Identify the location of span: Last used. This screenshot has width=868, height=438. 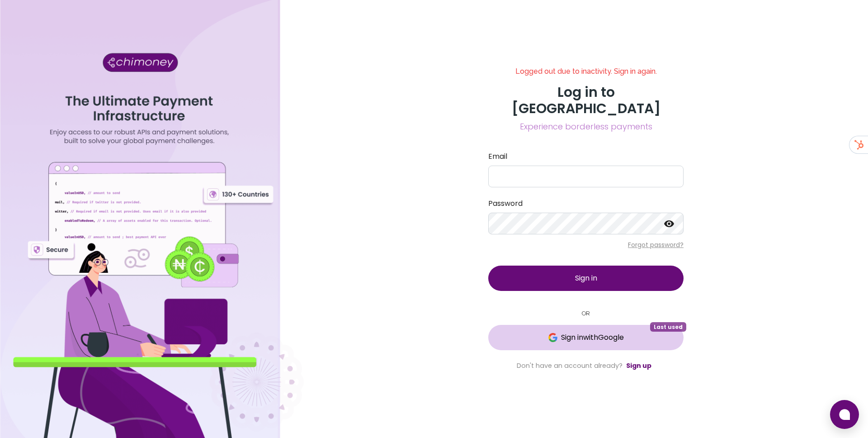
(668, 327).